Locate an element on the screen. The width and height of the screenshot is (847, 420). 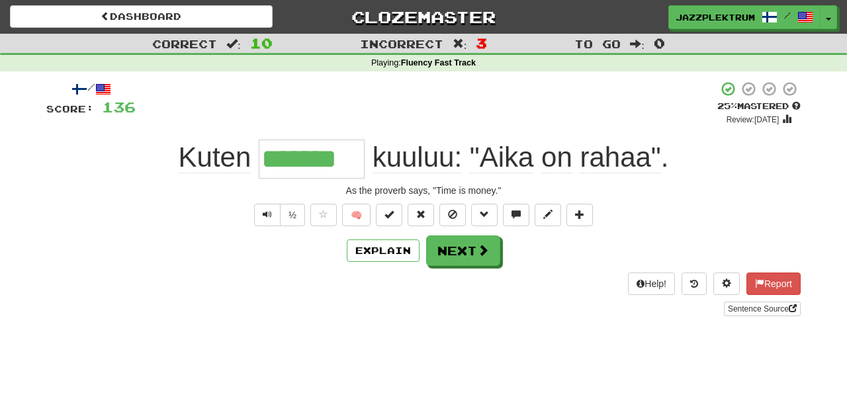
span: rahaa" is located at coordinates (620, 158).